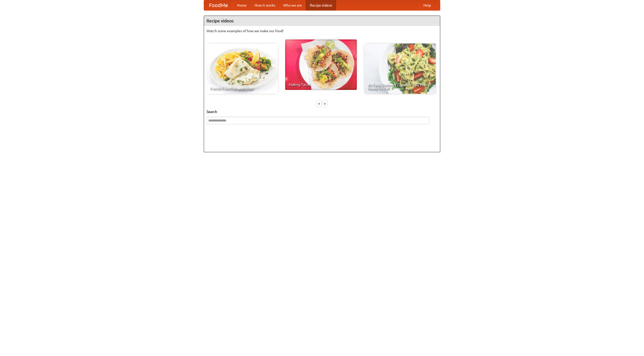 This screenshot has width=644, height=356. Describe the element at coordinates (322, 21) in the screenshot. I see `h4: Recipe videos` at that location.